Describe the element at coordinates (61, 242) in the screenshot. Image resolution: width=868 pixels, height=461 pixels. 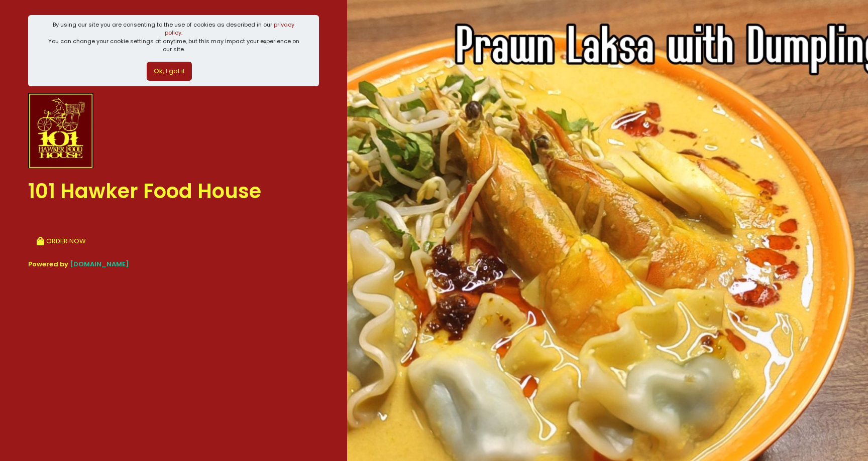
I see `button: ORDER NOW` at that location.